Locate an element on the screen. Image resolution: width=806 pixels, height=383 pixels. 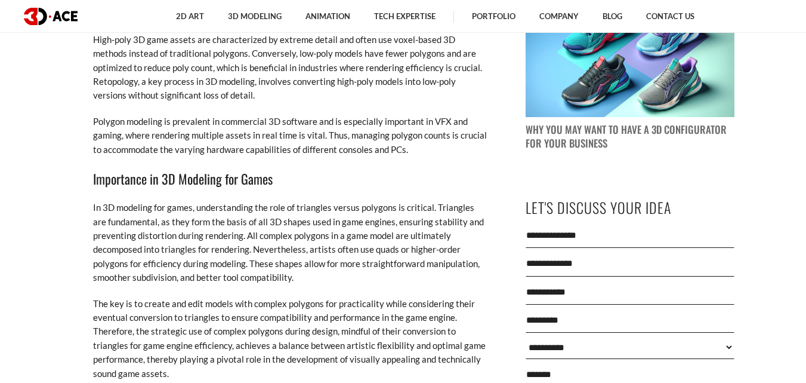
p: The key is to create and edit models with complex polygons for practicality while considering the... is located at coordinates (290, 338).